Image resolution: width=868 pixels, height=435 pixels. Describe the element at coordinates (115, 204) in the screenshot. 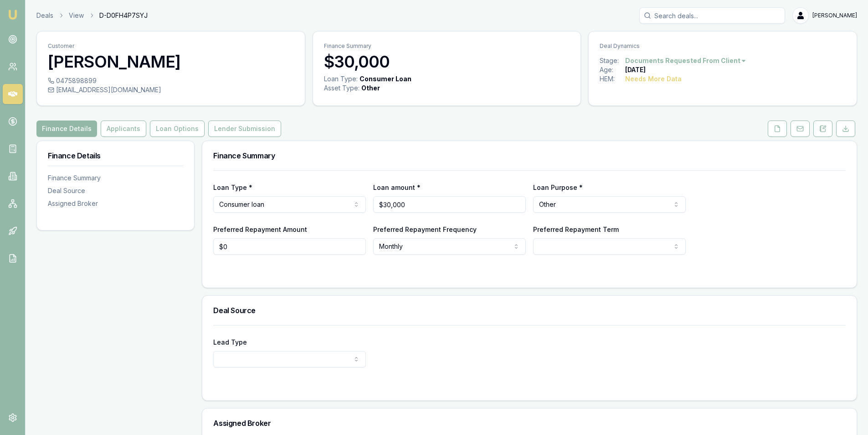

I see `div: Assigned Broker` at that location.